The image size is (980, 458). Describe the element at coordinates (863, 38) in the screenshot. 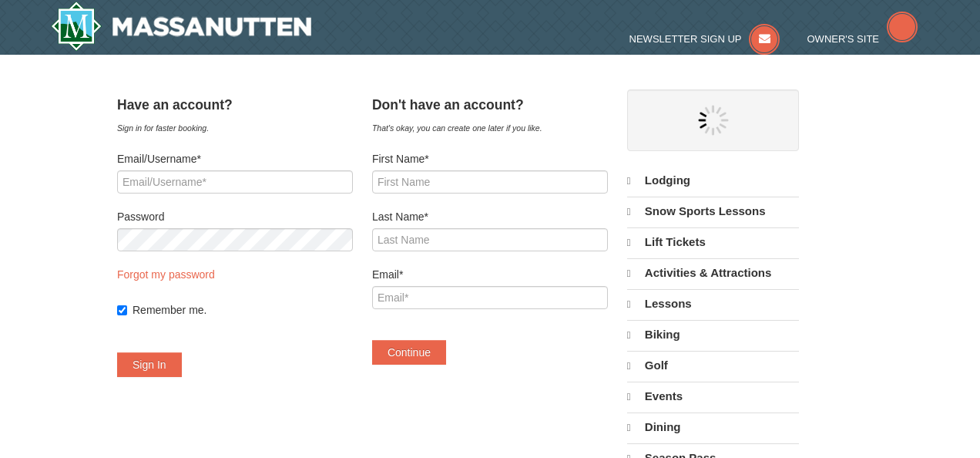

I see `a: Owner's Site` at that location.